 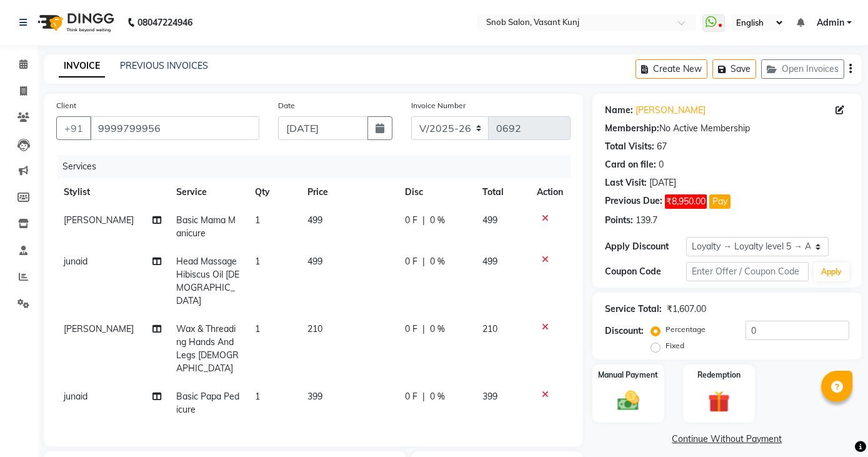 What do you see at coordinates (803, 69) in the screenshot?
I see `button: Open Invoices` at bounding box center [803, 69].